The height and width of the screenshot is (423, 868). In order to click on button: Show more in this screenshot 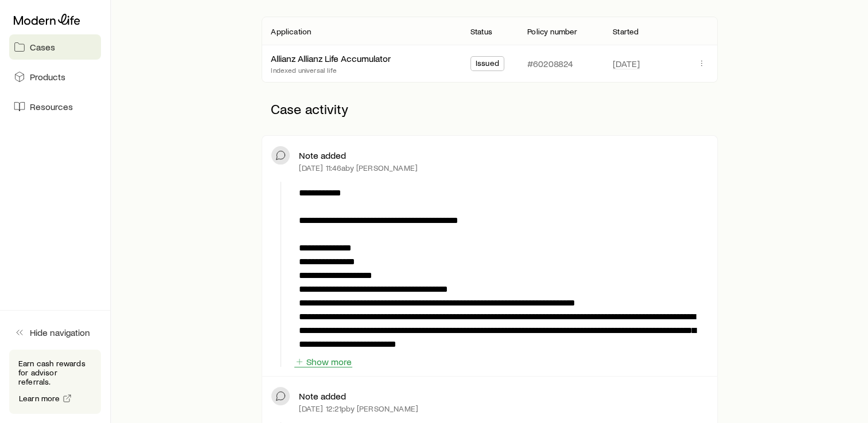, I will do `click(323, 362)`.